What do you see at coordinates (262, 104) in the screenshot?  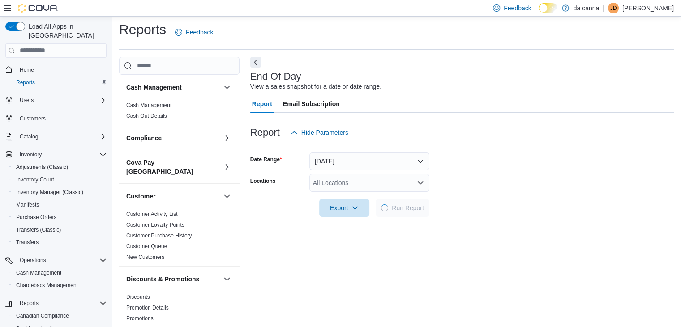 I see `span: Report` at bounding box center [262, 104].